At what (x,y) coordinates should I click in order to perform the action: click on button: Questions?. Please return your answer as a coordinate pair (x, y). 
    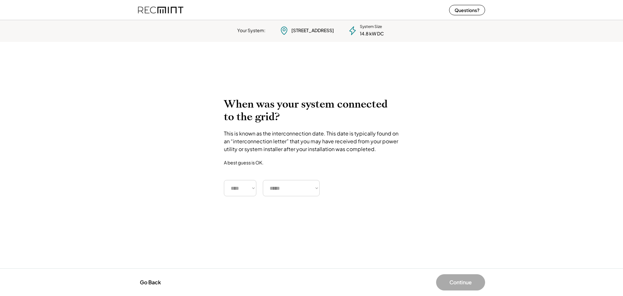
    Looking at the image, I should click on (467, 10).